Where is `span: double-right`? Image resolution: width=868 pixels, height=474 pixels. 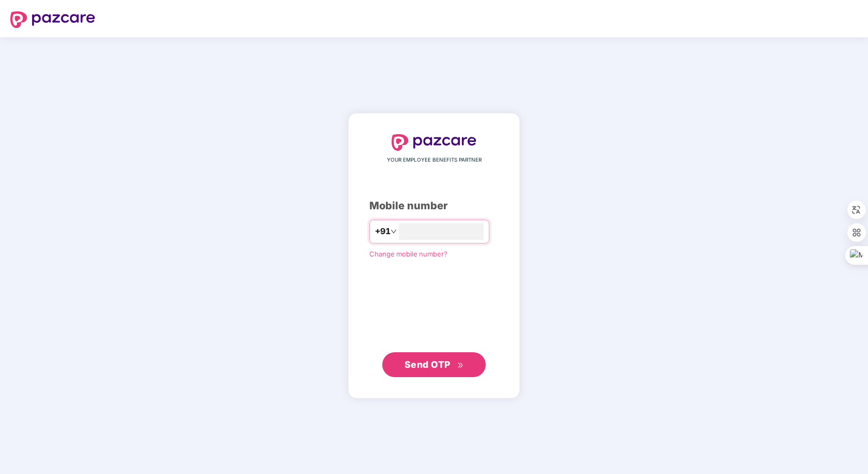 span: double-right is located at coordinates (460, 365).